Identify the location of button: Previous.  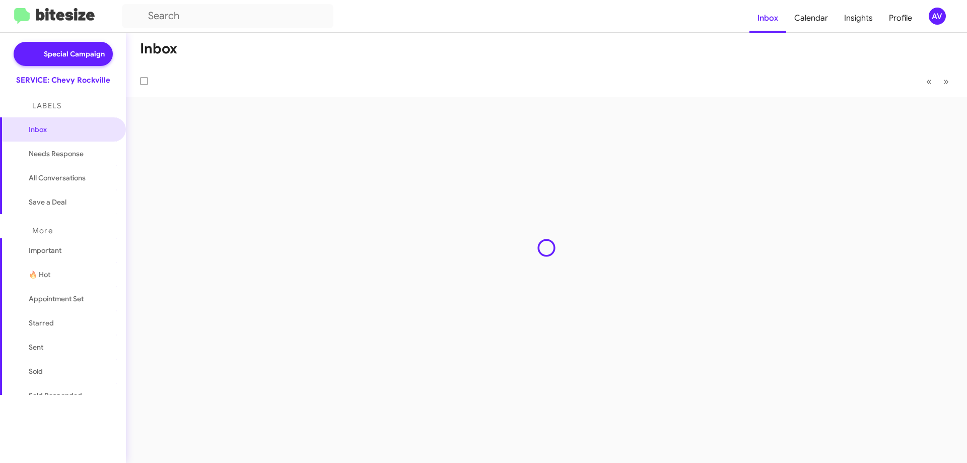
(929, 81).